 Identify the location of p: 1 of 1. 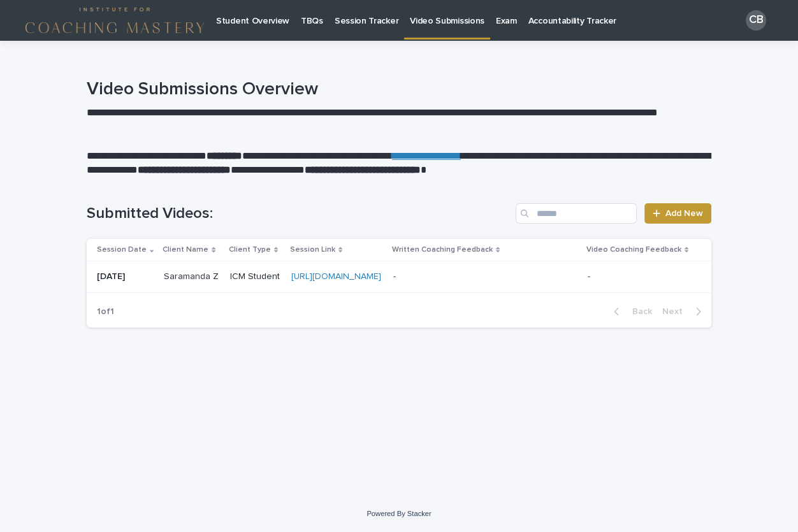
(105, 311).